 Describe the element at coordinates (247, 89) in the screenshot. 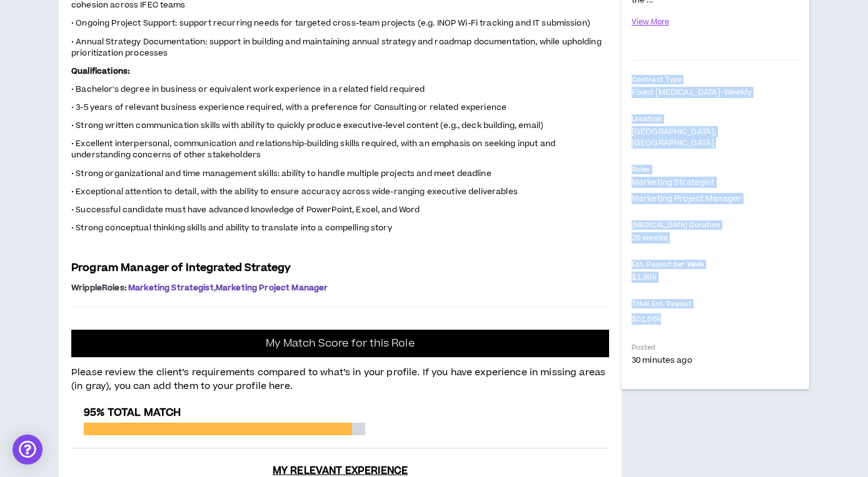

I see `span: • Bachelor's degree in business or equivalent work experience in a related field required` at that location.